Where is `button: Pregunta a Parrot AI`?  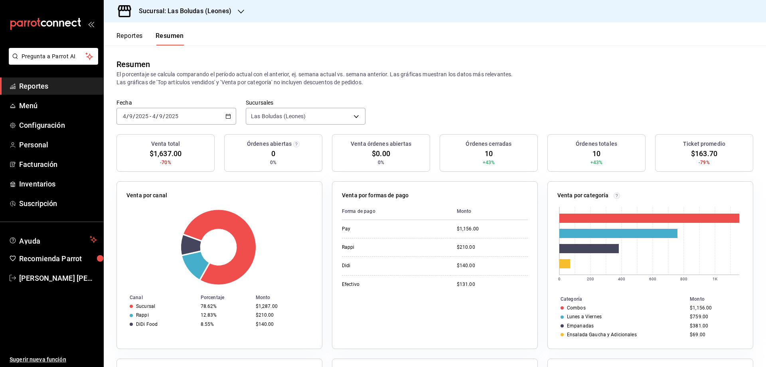 button: Pregunta a Parrot AI is located at coordinates (53, 56).